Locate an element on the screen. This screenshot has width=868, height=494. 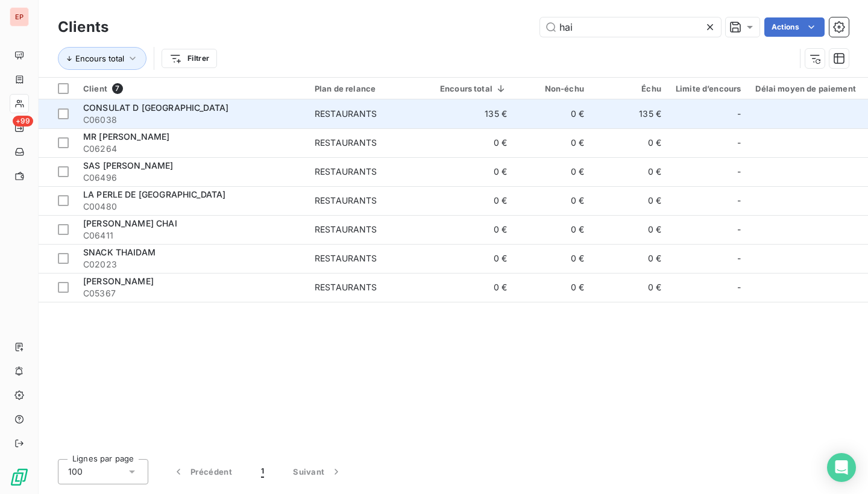
span: Client is located at coordinates (96, 89).